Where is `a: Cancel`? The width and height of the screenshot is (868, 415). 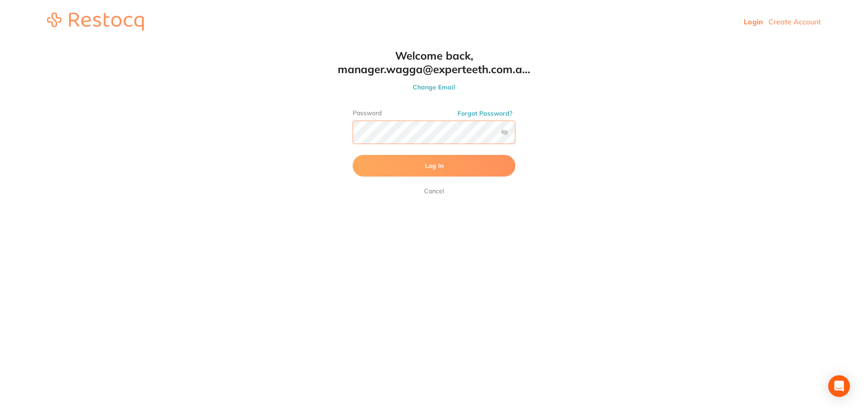 a: Cancel is located at coordinates (434, 191).